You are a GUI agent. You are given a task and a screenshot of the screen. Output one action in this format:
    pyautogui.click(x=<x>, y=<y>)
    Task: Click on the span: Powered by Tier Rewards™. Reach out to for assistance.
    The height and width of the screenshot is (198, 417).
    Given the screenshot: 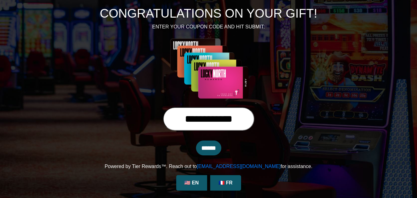 What is the action you would take?
    pyautogui.click(x=209, y=166)
    